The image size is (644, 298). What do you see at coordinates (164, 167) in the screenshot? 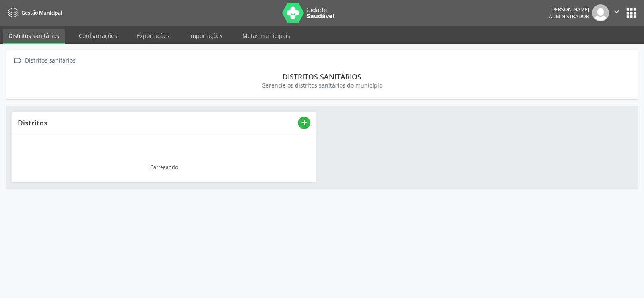
I see `div: Carregando` at bounding box center [164, 167].